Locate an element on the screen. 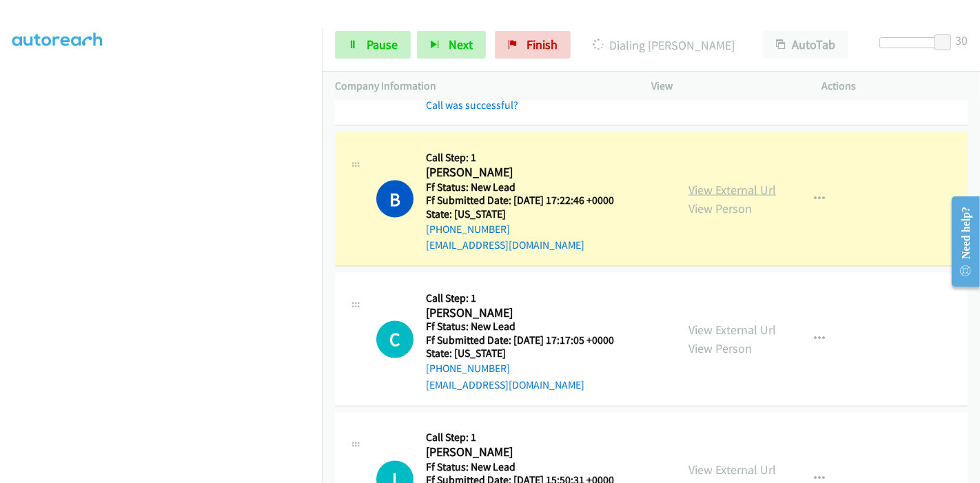  span: Finish is located at coordinates (541, 44).